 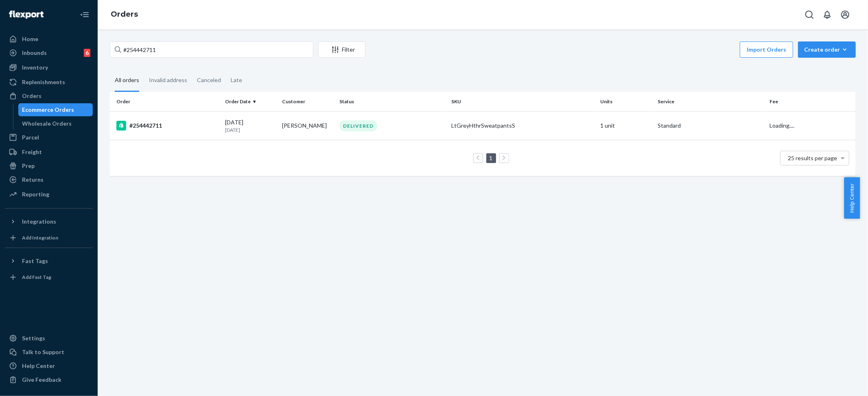 I want to click on th: Status, so click(x=392, y=102).